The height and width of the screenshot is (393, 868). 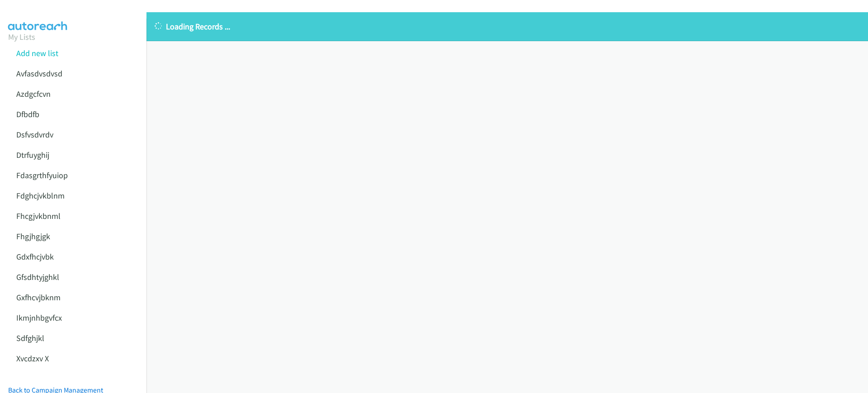 What do you see at coordinates (40, 195) in the screenshot?
I see `a: Fdghcjvkblnm` at bounding box center [40, 195].